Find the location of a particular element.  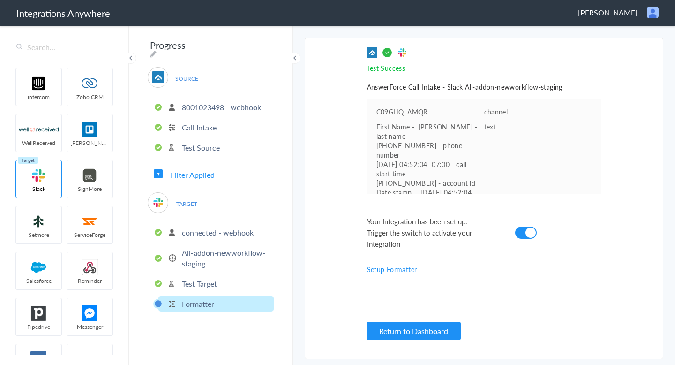

a: Setup Formatter is located at coordinates (392, 269).